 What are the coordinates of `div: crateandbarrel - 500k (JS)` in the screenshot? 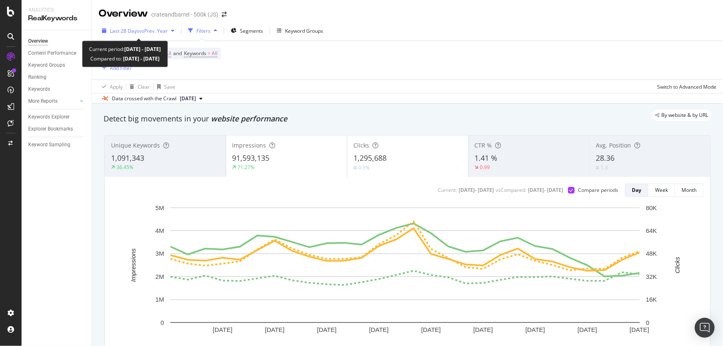 It's located at (185, 14).